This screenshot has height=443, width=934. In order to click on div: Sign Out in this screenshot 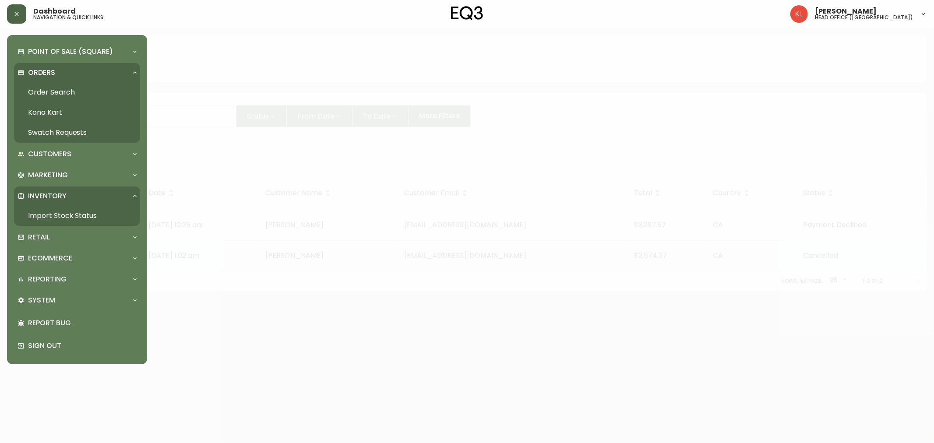, I will do `click(77, 346)`.